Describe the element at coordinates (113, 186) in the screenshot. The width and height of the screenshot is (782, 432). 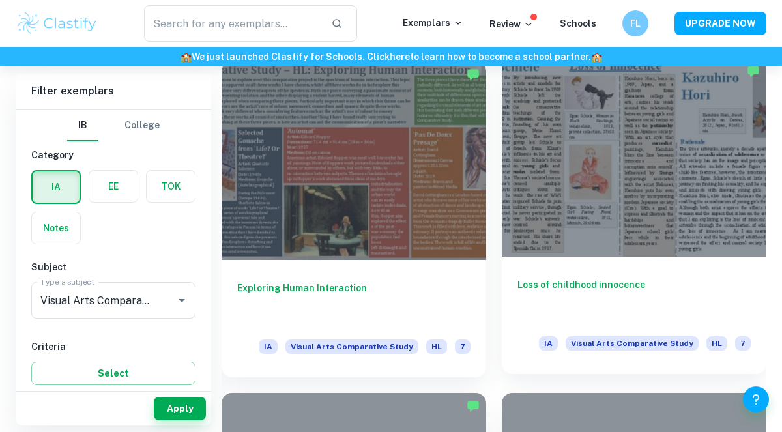
I see `button: EE` at that location.